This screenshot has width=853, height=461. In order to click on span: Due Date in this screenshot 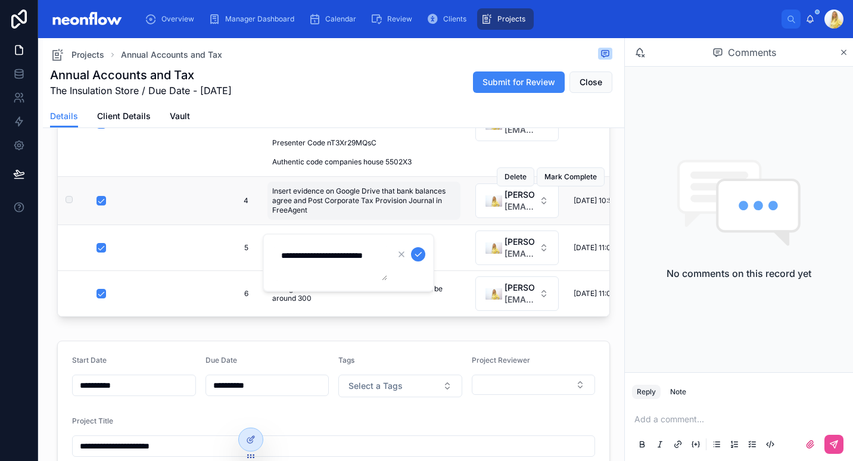, I will do `click(221, 360)`.